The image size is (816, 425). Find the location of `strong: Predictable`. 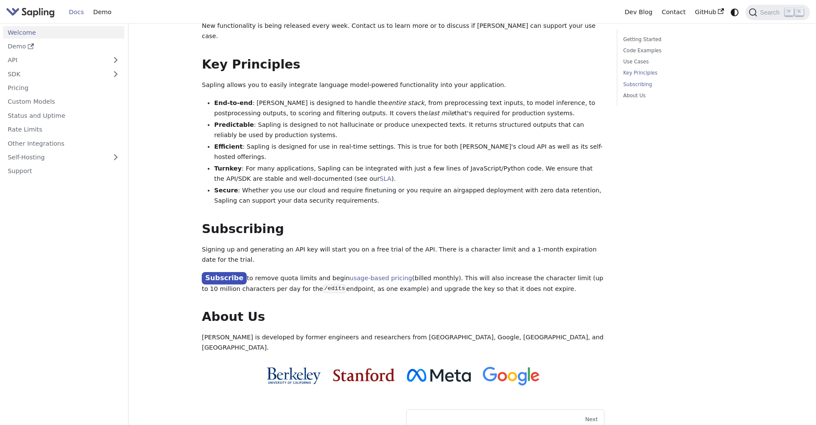

strong: Predictable is located at coordinates (234, 125).